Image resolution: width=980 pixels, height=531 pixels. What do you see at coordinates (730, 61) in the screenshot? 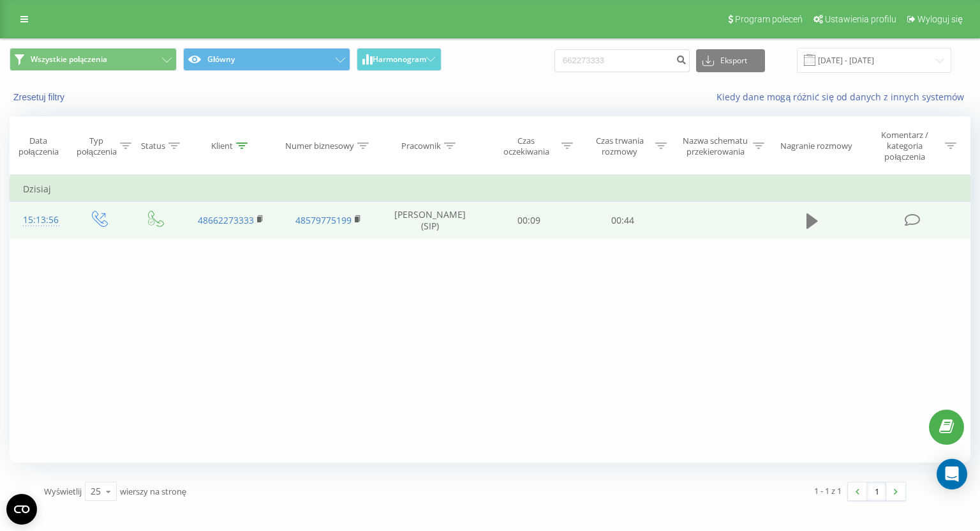
I see `button: Eksport` at bounding box center [730, 61].